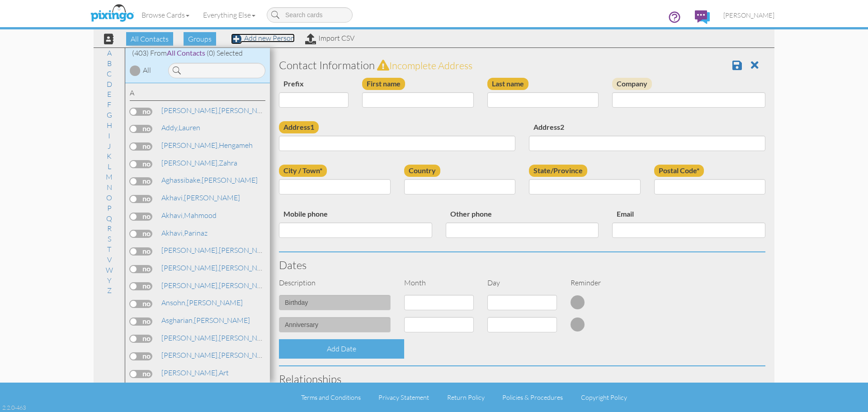  I want to click on a: Everything Else, so click(229, 15).